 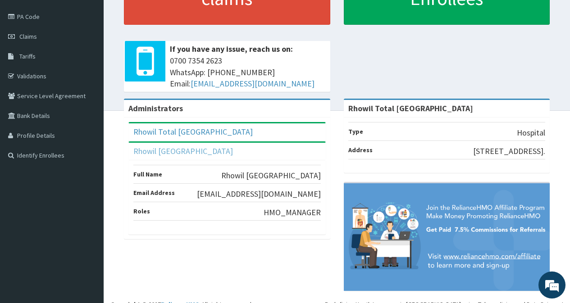 I want to click on b: Address, so click(x=361, y=150).